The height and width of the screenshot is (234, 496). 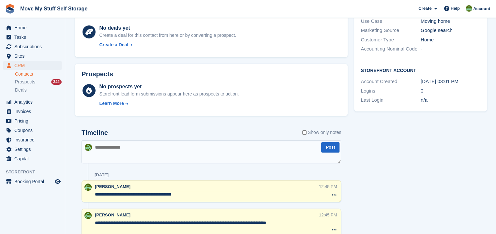 What do you see at coordinates (58, 182) in the screenshot?
I see `a: Preview store` at bounding box center [58, 182].